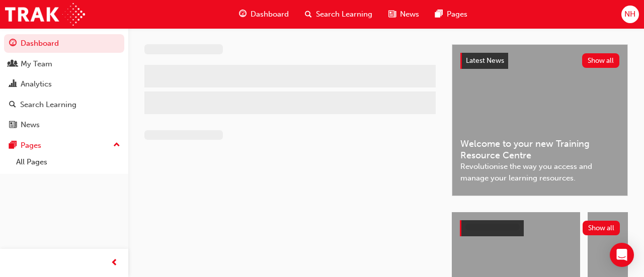  I want to click on a: My Team, so click(64, 64).